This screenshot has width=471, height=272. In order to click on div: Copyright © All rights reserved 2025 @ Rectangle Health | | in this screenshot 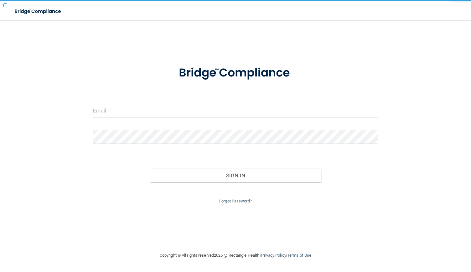, I will do `click(235, 255)`.